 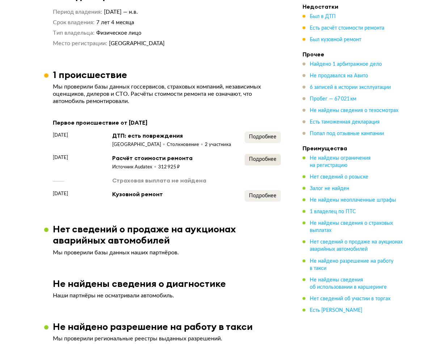 What do you see at coordinates (333, 99) in the screenshot?
I see `span: Пробег — 67 021 км` at bounding box center [333, 99].